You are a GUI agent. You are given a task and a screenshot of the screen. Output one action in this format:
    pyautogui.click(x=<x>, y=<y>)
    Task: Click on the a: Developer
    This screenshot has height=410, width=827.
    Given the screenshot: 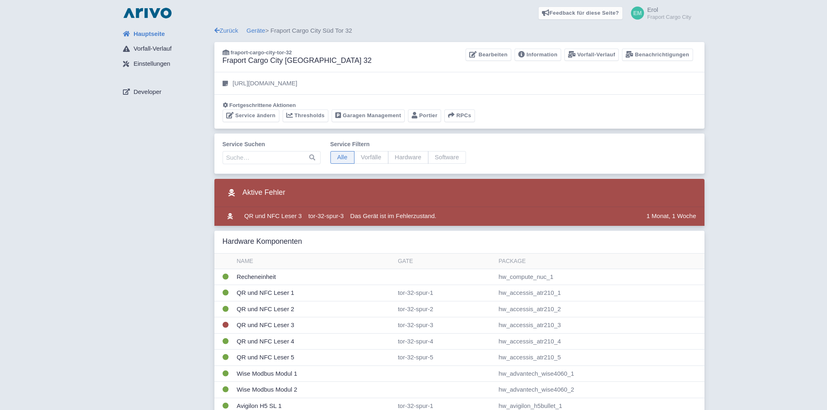 What is the action you would take?
    pyautogui.click(x=165, y=92)
    